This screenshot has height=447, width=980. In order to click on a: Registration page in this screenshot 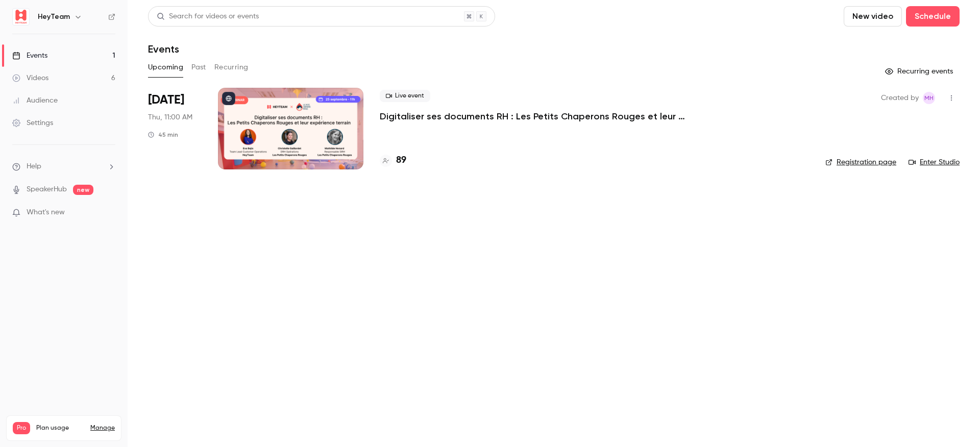, I will do `click(860, 162)`.